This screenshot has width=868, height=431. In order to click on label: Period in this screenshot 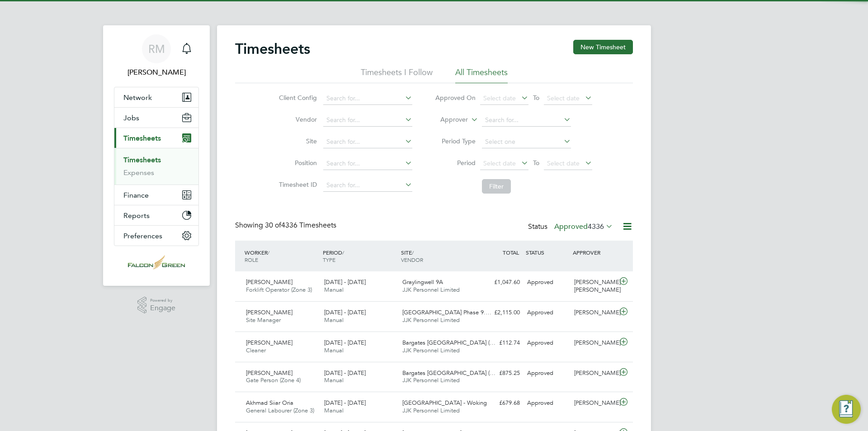, I will do `click(455, 163)`.